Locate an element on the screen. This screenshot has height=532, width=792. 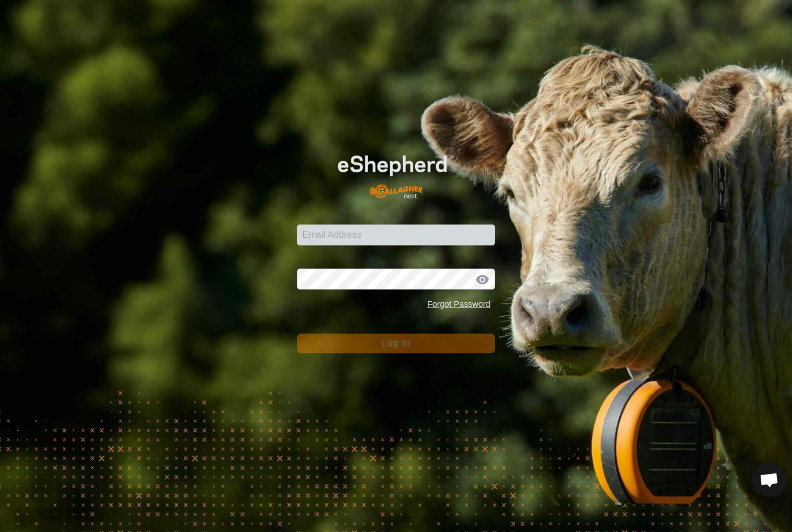
a: Forgot Password is located at coordinates (459, 304).